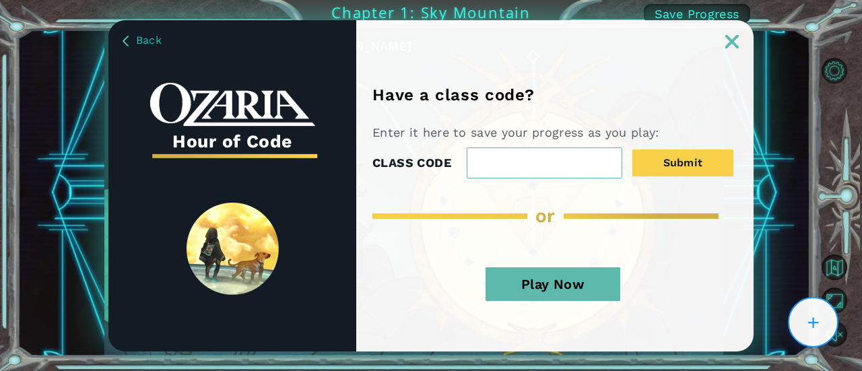 Image resolution: width=862 pixels, height=371 pixels. Describe the element at coordinates (732, 42) in the screenshot. I see `img: ExitButton_Dusk.png` at that location.